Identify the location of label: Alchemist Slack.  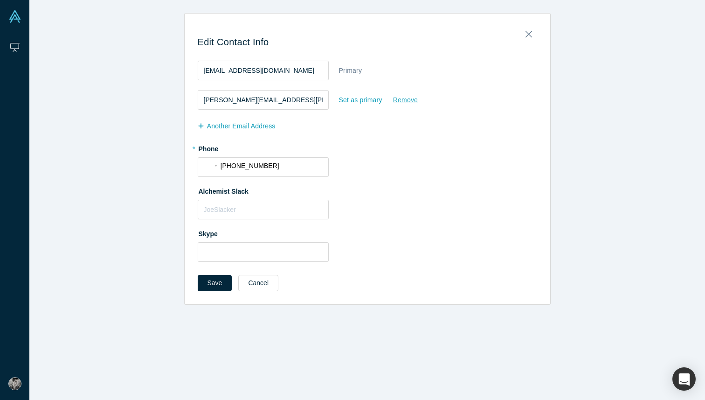
(367, 190).